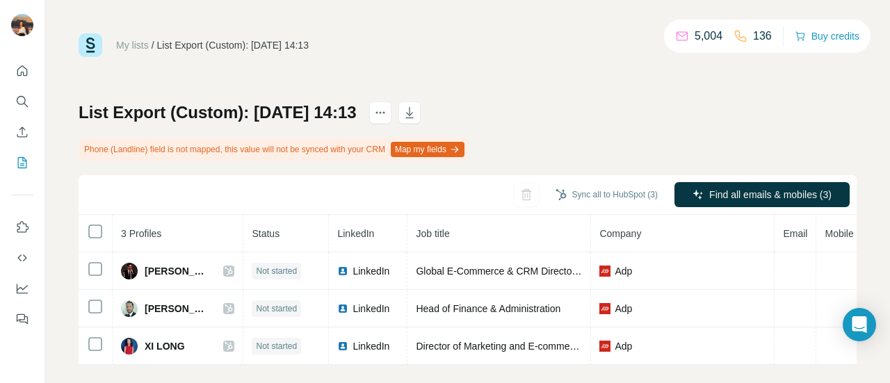  I want to click on div: Phone (Landline) field is not mapped, this value will not be synced with your CRM, so click(272, 149).